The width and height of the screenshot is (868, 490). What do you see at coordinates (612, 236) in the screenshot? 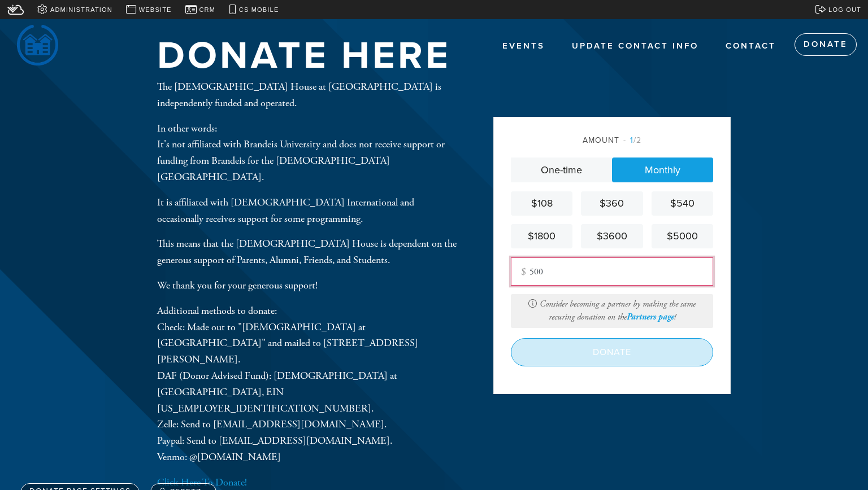
I see `a: $3600` at bounding box center [612, 236].